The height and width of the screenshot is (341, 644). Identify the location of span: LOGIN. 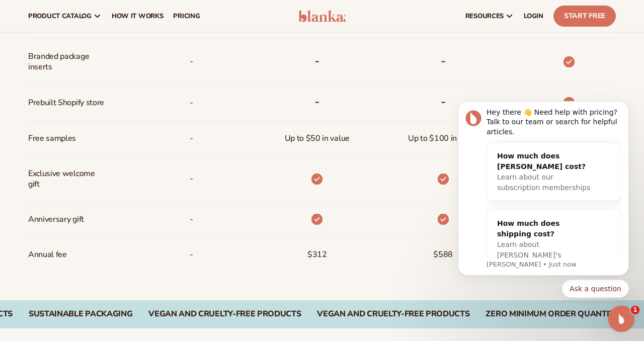
(533, 16).